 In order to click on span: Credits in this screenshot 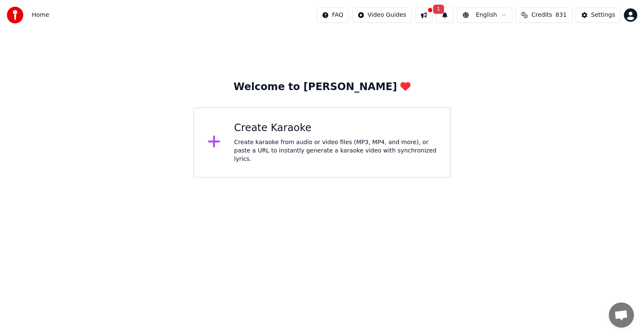, I will do `click(541, 15)`.